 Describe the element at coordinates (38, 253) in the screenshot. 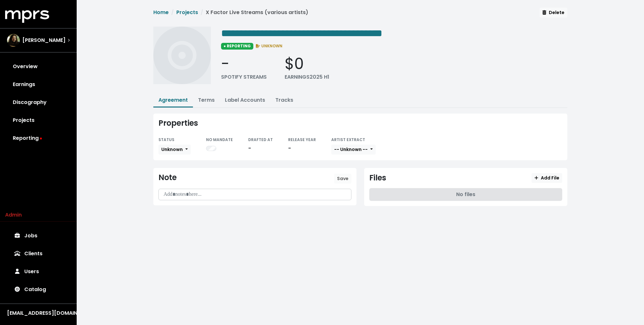

I see `a: Clients` at that location.